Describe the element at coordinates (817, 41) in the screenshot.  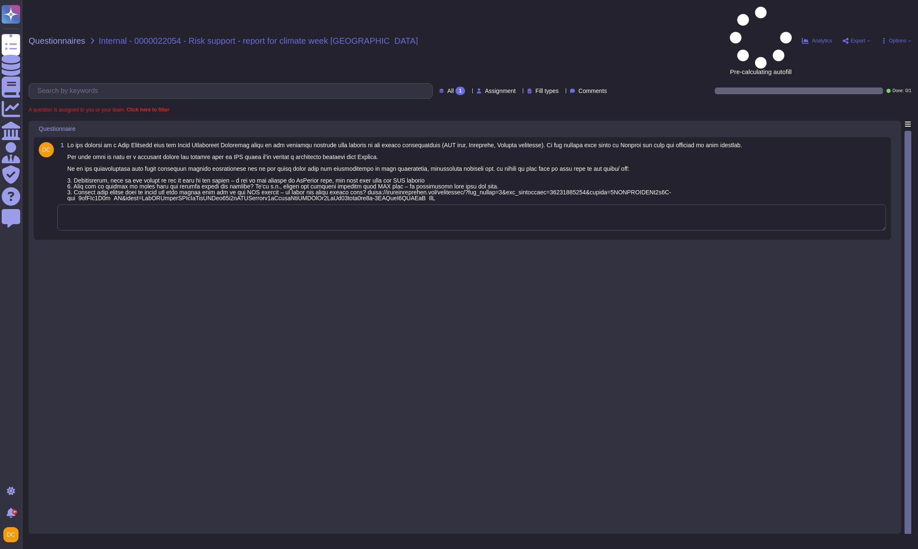
I see `button: Analytics` at that location.